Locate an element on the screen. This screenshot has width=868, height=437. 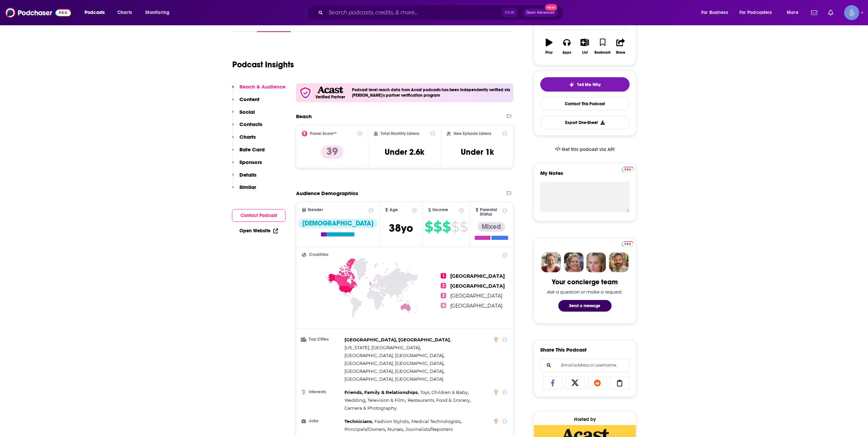
img: Sydney Profile is located at coordinates (551, 263).